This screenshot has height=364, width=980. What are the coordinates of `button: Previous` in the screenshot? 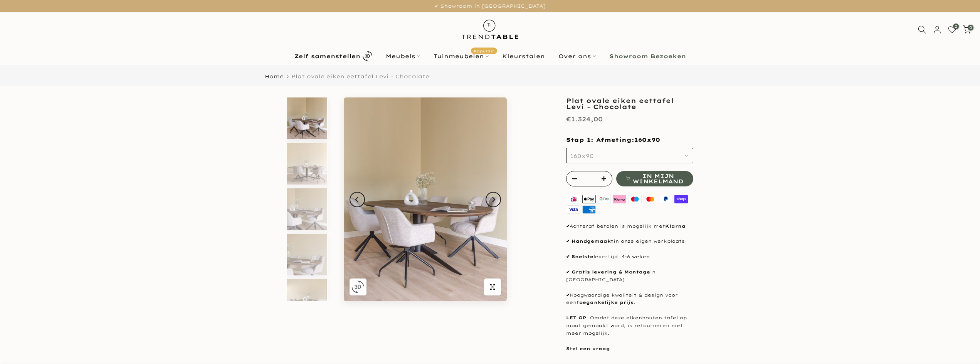 It's located at (357, 200).